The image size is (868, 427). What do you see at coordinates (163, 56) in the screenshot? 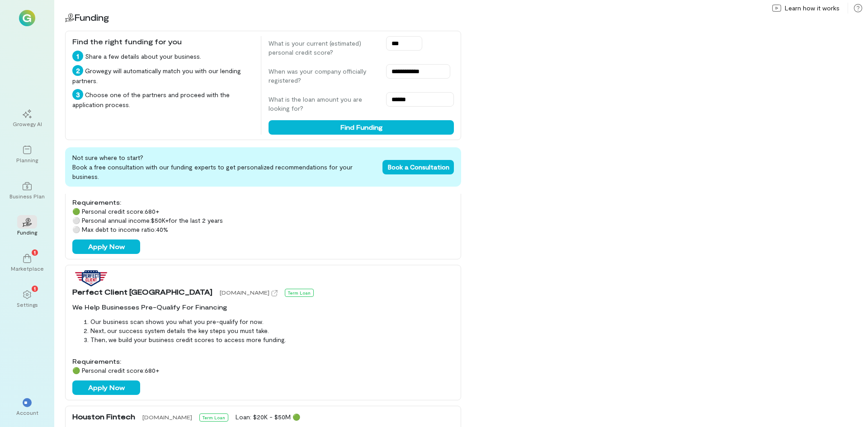
I see `div: Share a few details about your business.` at bounding box center [163, 56].